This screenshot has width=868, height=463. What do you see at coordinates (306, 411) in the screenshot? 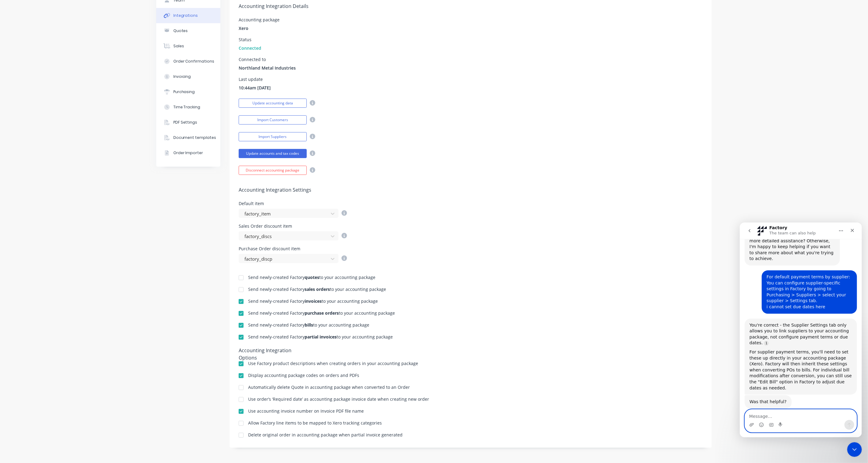
I see `div: Use accounting invoice number on Invoice PDF file name` at bounding box center [306, 411].